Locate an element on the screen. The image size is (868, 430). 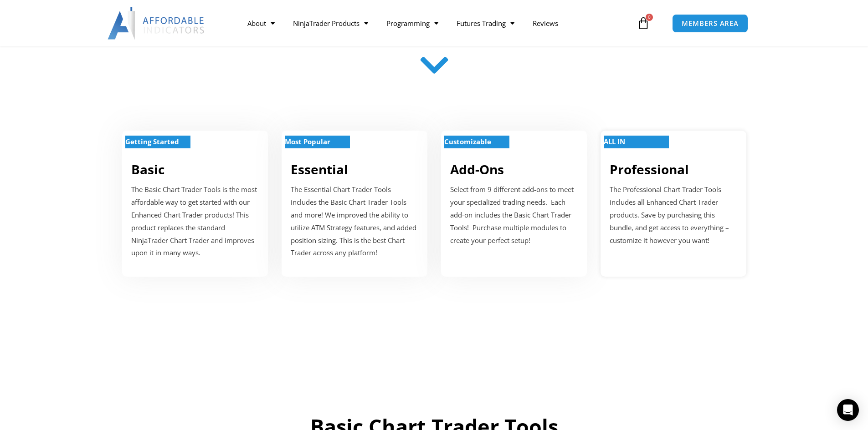
strong: ALL IN is located at coordinates (614, 141).